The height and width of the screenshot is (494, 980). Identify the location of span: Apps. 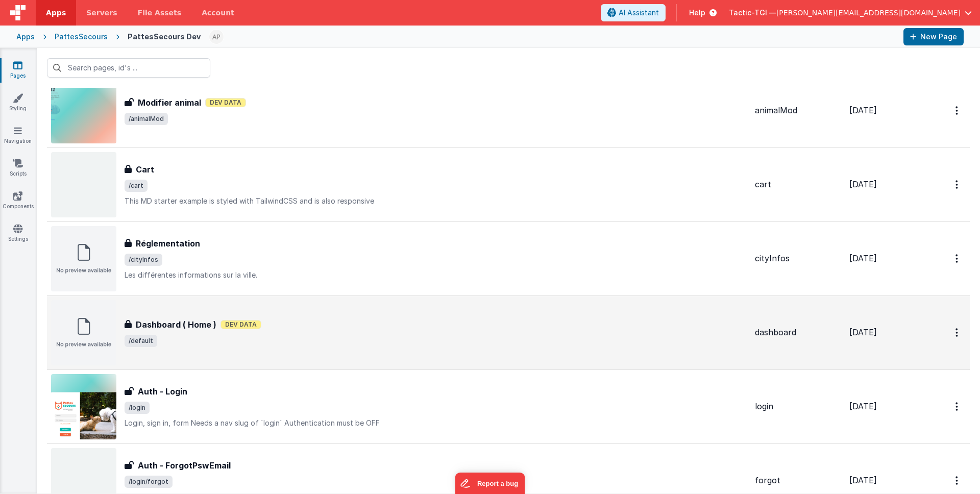
(56, 12).